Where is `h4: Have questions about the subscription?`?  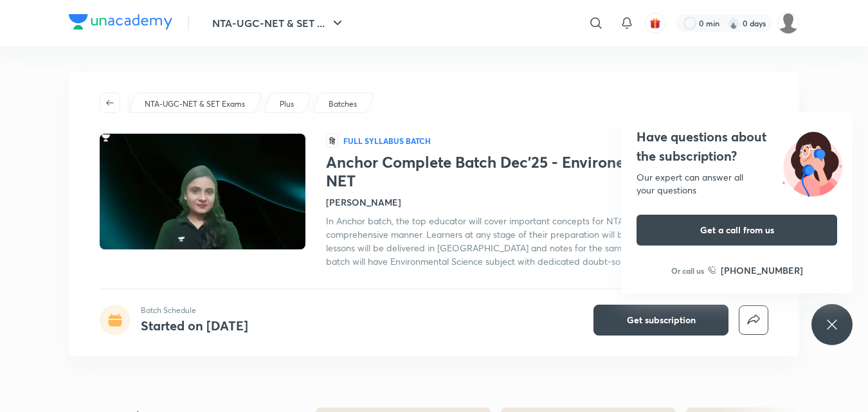
h4: Have questions about the subscription? is located at coordinates (737, 147).